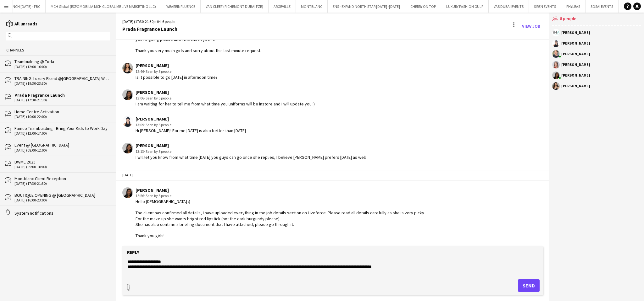  I want to click on label: Reply, so click(133, 252).